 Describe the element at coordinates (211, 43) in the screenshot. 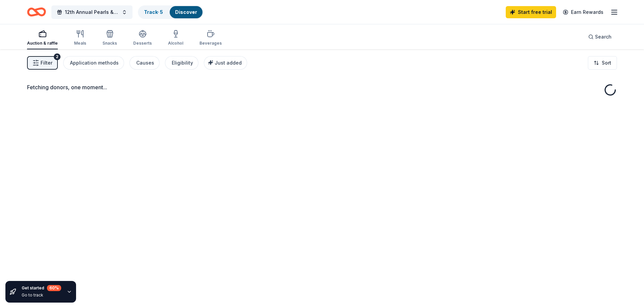

I see `div: Beverages` at that location.